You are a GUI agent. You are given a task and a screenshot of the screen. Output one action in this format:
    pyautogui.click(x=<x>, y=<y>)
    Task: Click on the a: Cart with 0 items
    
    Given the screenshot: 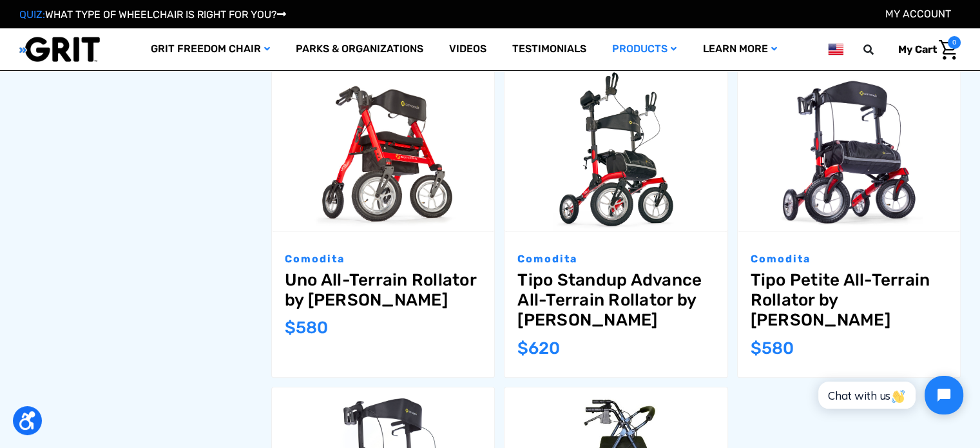 What is the action you would take?
    pyautogui.click(x=924, y=50)
    